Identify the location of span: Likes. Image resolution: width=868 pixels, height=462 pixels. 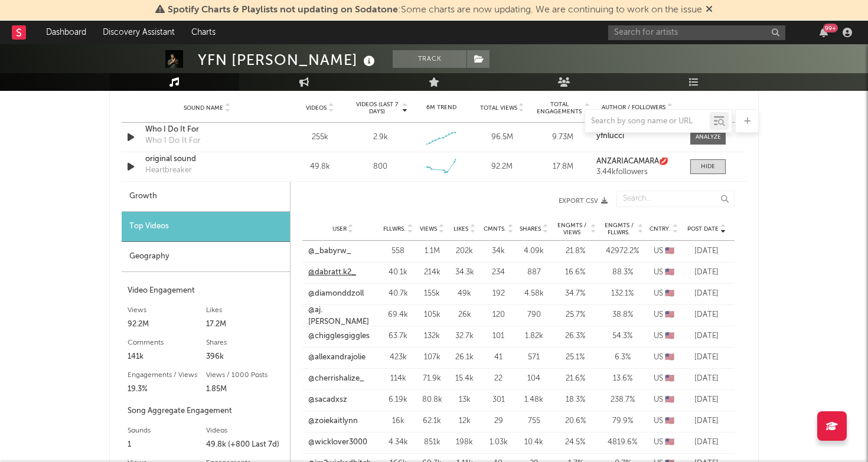
(460, 229).